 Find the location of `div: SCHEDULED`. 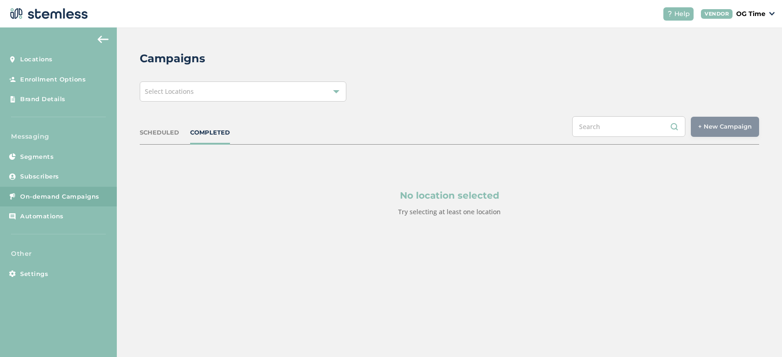

div: SCHEDULED is located at coordinates (159, 133).